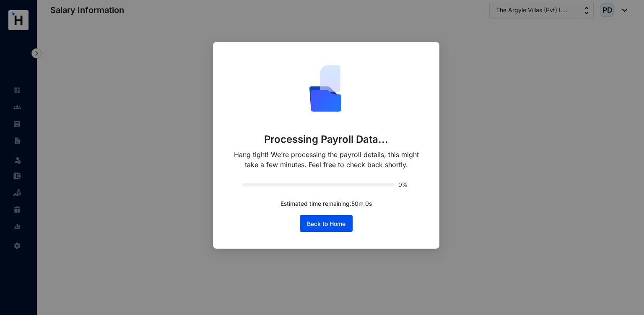 The image size is (644, 315). Describe the element at coordinates (326, 203) in the screenshot. I see `p: Estimated time remaining: 50 m 0 s` at that location.